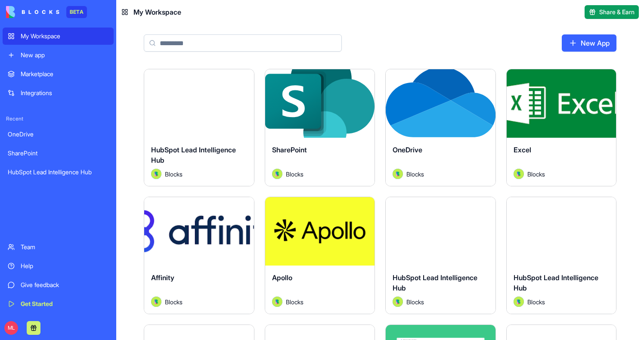  What do you see at coordinates (289, 150) in the screenshot?
I see `span: SharePoint` at bounding box center [289, 150].